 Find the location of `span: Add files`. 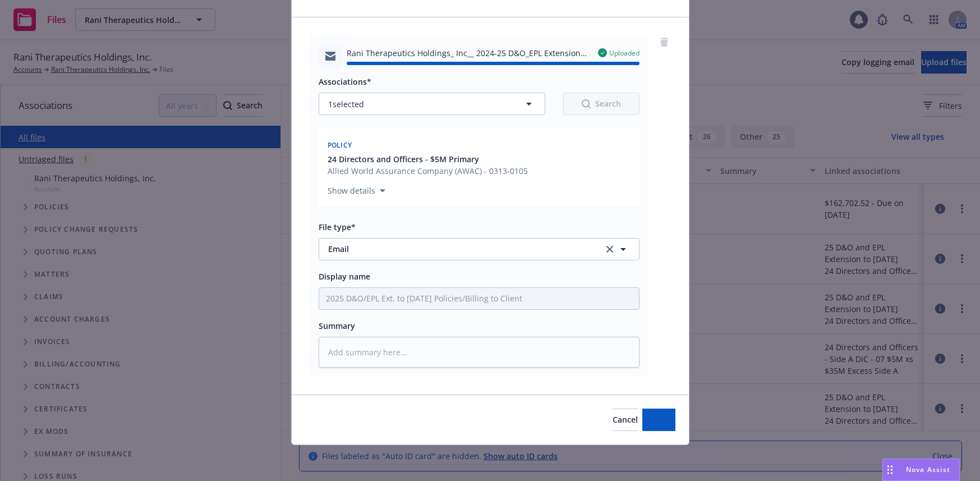

span: Add files is located at coordinates (658, 419).